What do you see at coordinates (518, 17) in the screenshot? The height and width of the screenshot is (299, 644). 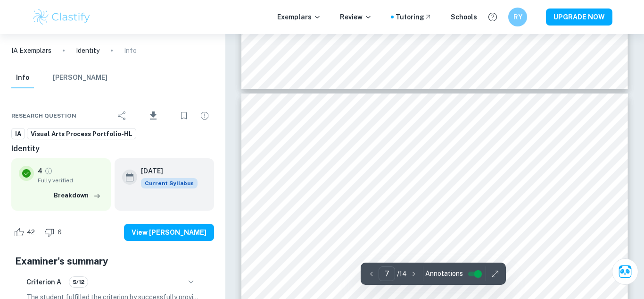 I see `button: RY` at bounding box center [518, 17].